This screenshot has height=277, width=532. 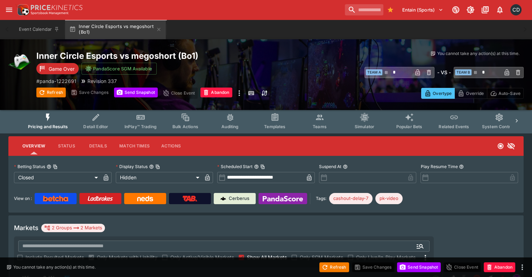 What do you see at coordinates (505, 93) in the screenshot?
I see `button: Auto-Save` at bounding box center [505, 93].